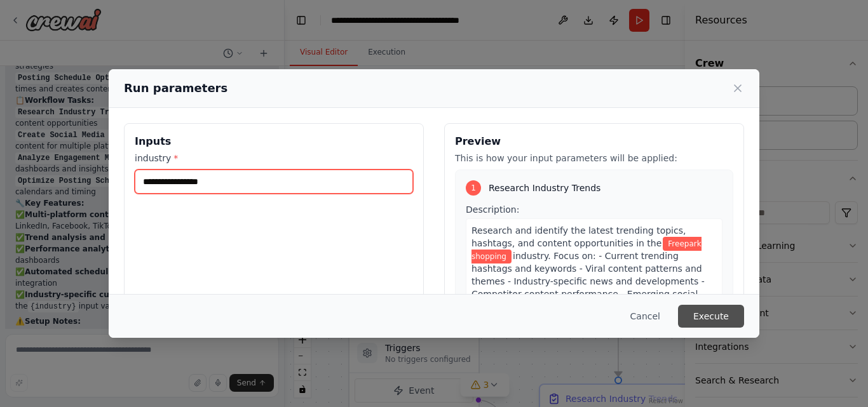 The width and height of the screenshot is (868, 407). What do you see at coordinates (273, 142) in the screenshot?
I see `h3: Inputs` at bounding box center [273, 142].